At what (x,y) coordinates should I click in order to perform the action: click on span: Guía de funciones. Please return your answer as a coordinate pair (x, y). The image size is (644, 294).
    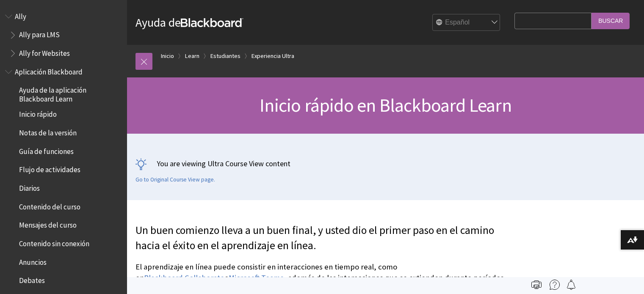
    Looking at the image, I should click on (46, 150).